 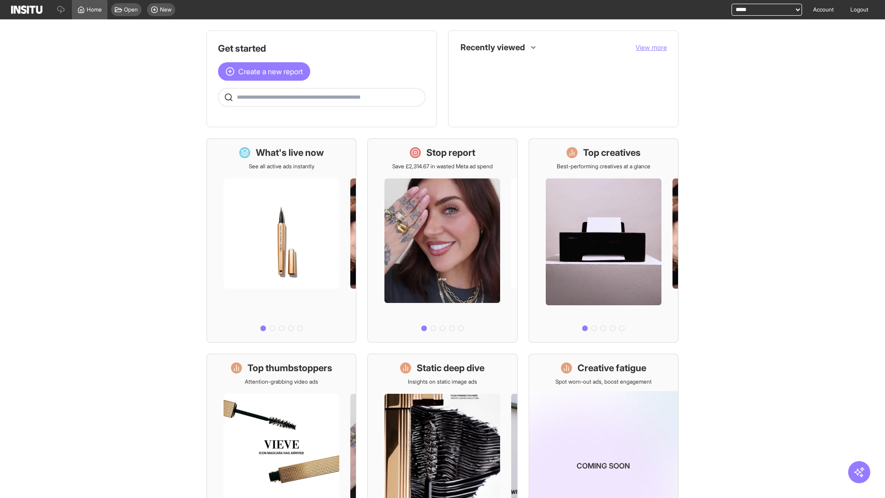 What do you see at coordinates (281, 240) in the screenshot?
I see `a: What's live nowSee all active ads instantly` at bounding box center [281, 240].